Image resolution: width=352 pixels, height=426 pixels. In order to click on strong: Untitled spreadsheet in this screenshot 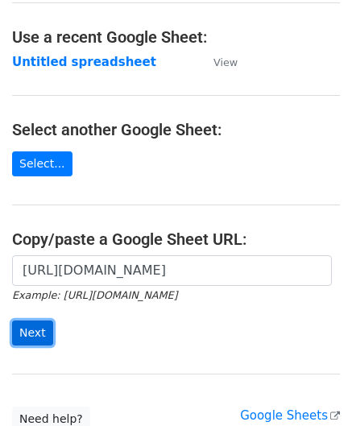, I will do `click(84, 62)`.